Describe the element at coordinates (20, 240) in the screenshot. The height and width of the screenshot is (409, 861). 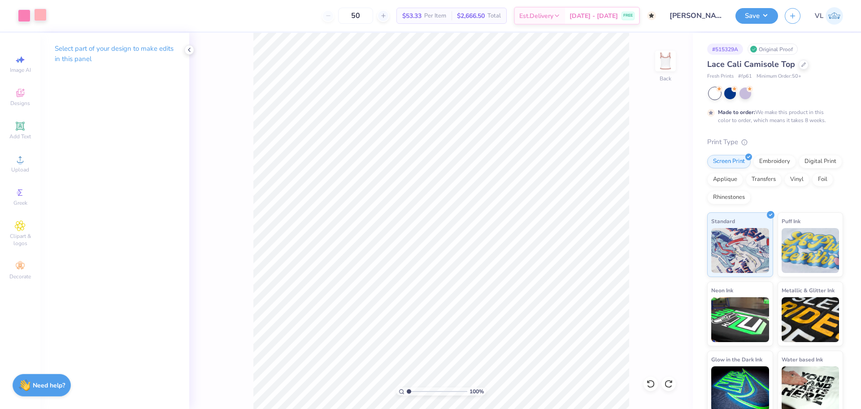
I see `span: Clipart & logos` at that location.